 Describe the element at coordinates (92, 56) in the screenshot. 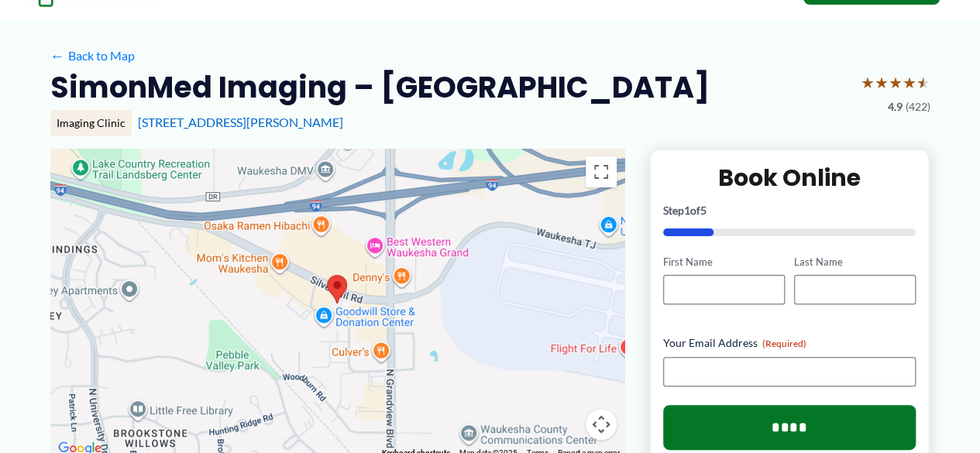

I see `a: ←Back to Map` at that location.